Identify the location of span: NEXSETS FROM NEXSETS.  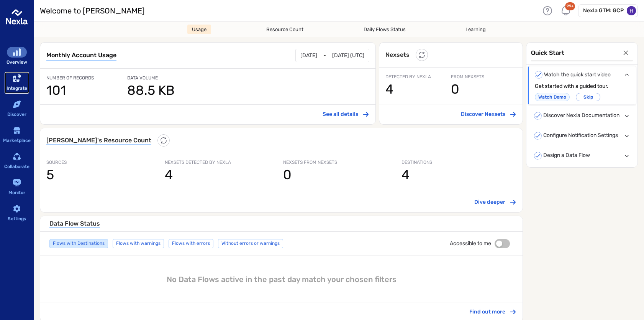
(341, 162).